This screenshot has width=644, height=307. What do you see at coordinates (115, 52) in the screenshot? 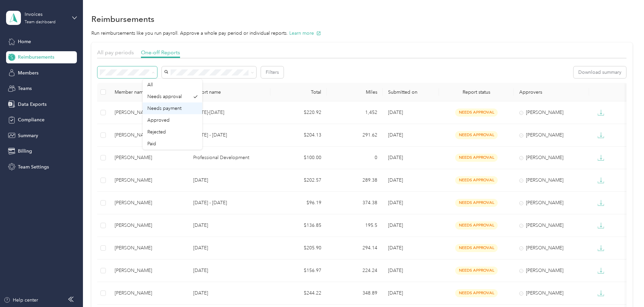
I see `span: All pay periods` at bounding box center [115, 52].